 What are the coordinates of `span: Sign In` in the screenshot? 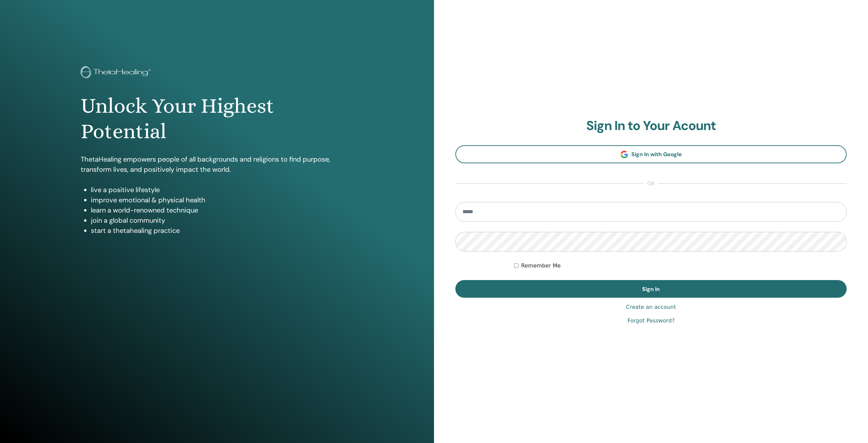 It's located at (651, 289).